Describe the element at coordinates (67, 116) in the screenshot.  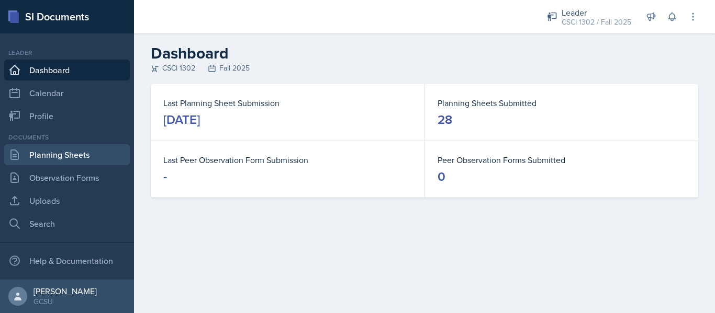
I see `a: Profile` at that location.